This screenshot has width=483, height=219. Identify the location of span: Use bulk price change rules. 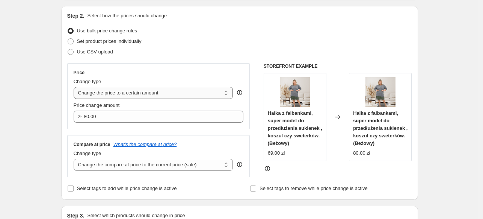
(107, 30).